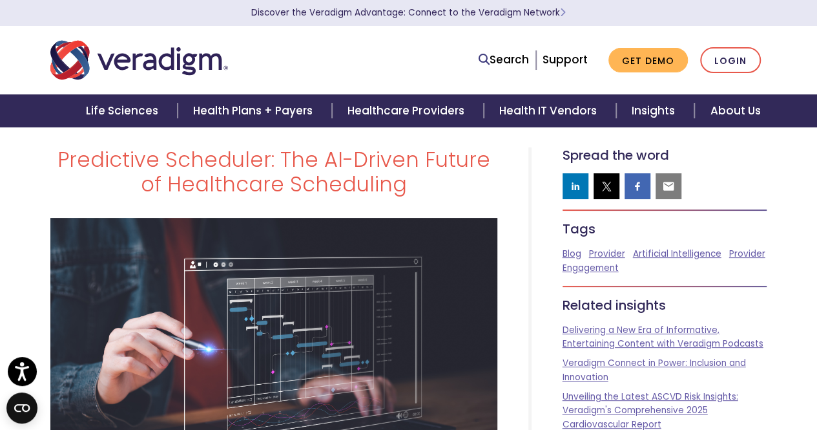 This screenshot has width=817, height=430. What do you see at coordinates (655, 110) in the screenshot?
I see `a: Insights` at bounding box center [655, 110].